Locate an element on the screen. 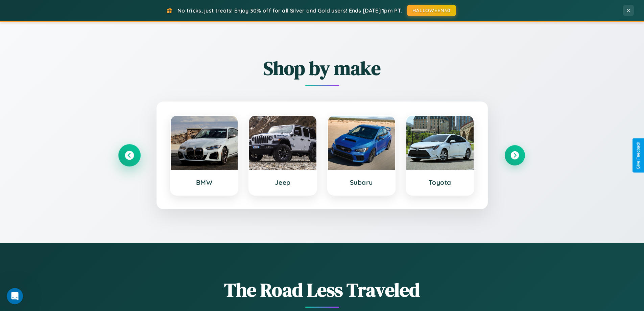 Image resolution: width=644 pixels, height=311 pixels. h3: BMW is located at coordinates (204, 182).